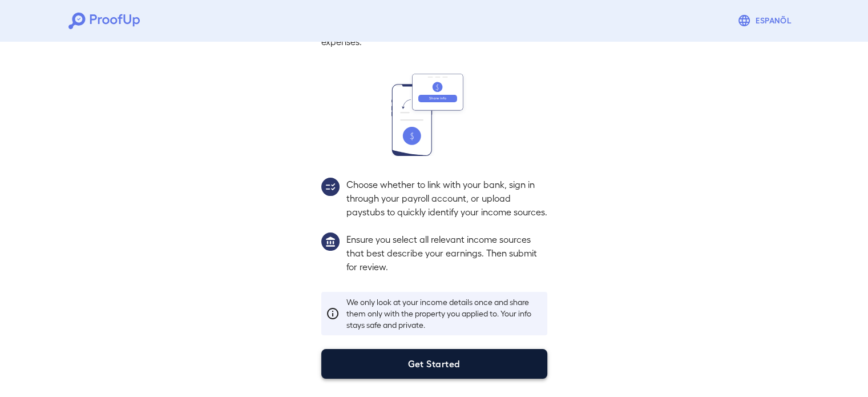 The width and height of the screenshot is (868, 397). I want to click on img: transfer_money.svg, so click(434, 115).